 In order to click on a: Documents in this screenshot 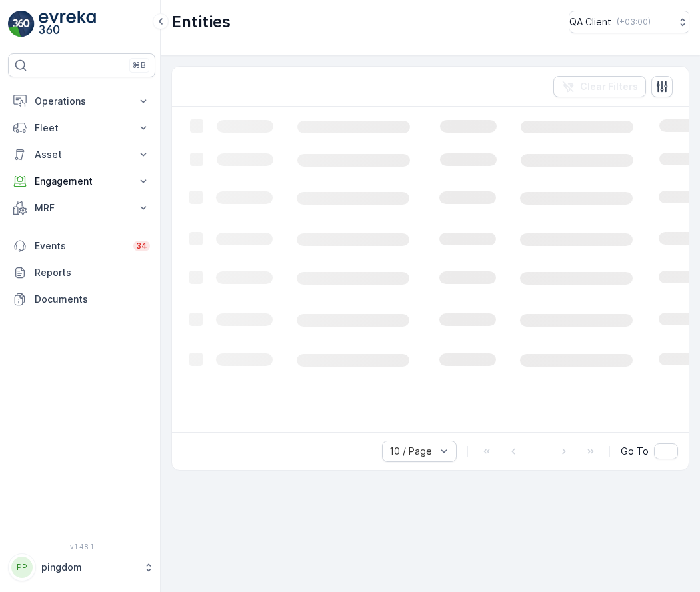, I will do `click(82, 299)`.